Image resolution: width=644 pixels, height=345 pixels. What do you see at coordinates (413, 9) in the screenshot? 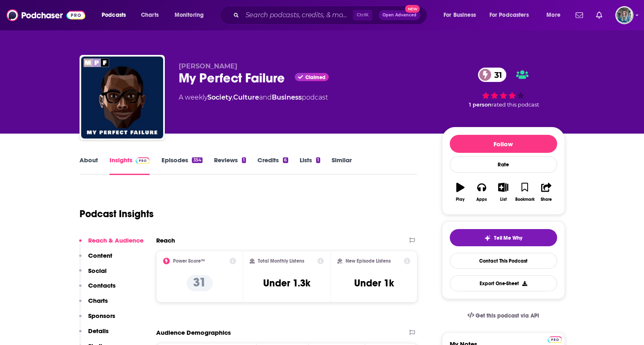
I see `span: New` at bounding box center [413, 9].